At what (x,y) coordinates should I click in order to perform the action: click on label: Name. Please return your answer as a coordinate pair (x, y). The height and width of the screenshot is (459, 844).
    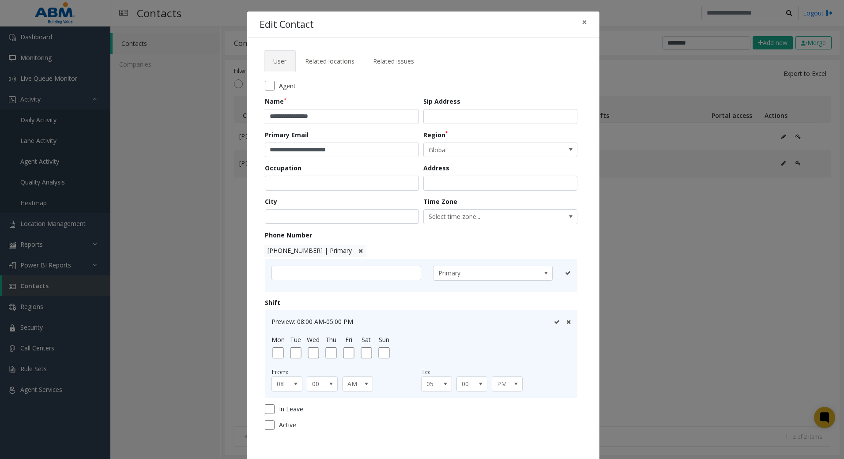
    Looking at the image, I should click on (276, 101).